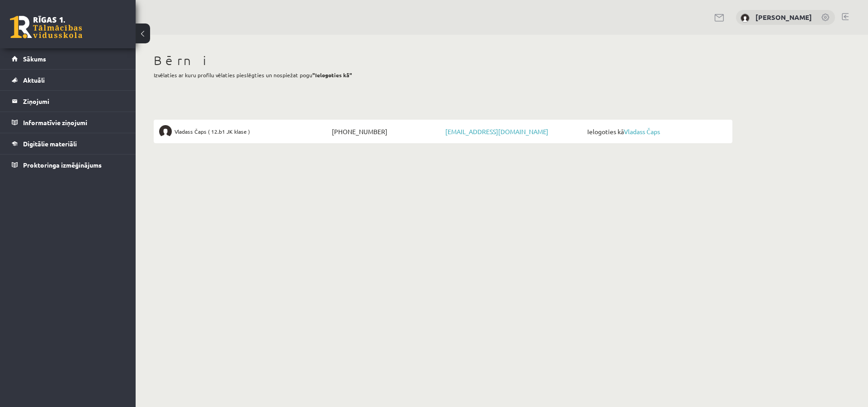  What do you see at coordinates (35, 59) in the screenshot?
I see `span: Sākums` at bounding box center [35, 59].